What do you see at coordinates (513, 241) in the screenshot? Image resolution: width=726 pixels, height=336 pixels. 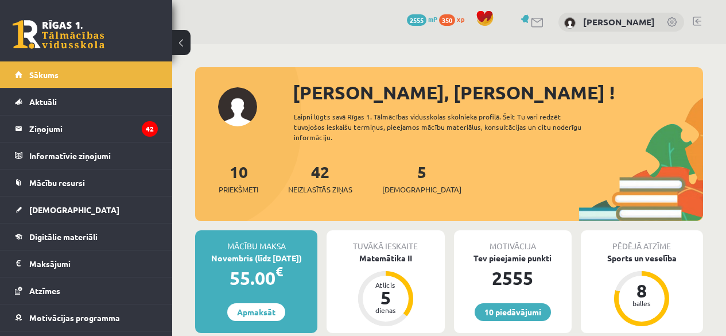 I see `div: Motivācija` at bounding box center [513, 241].